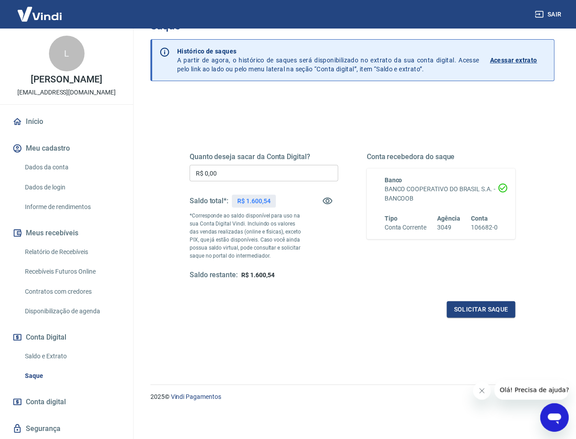  Describe the element at coordinates (550, 14) in the screenshot. I see `button: Sair` at that location.